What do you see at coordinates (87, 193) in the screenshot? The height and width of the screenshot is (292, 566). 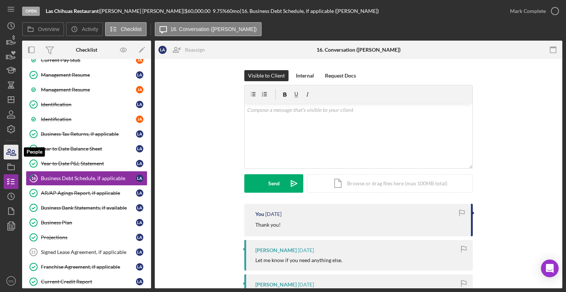 I see `a: AR/AP Agings Report, if applicableLA` at bounding box center [87, 193].